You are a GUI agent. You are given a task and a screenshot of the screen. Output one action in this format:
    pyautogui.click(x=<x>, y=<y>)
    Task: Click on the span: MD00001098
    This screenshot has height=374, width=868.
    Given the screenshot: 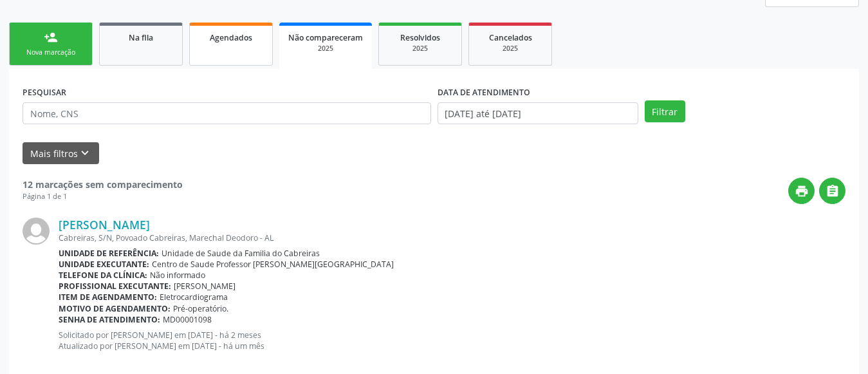 What is the action you would take?
    pyautogui.click(x=187, y=319)
    